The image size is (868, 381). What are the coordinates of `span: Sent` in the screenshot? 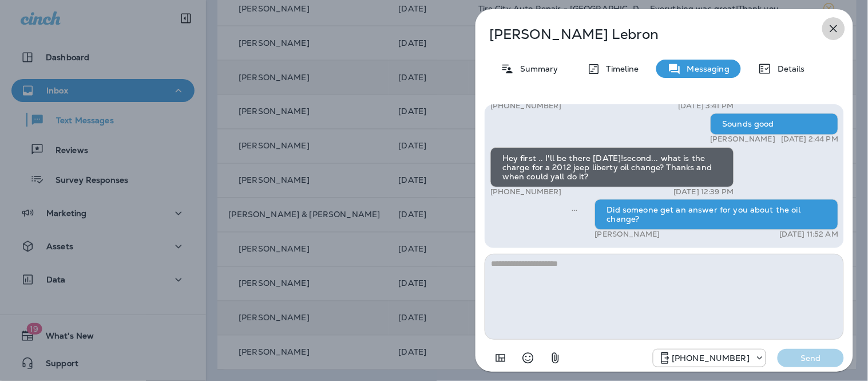 It's located at (575, 210).